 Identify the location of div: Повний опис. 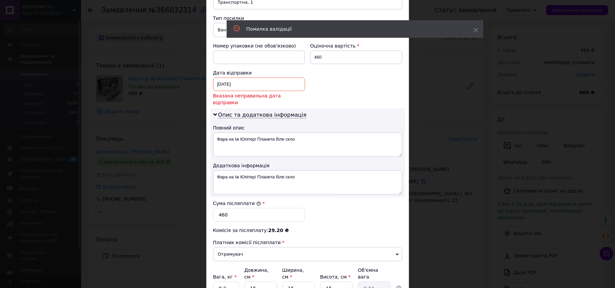
(307, 128).